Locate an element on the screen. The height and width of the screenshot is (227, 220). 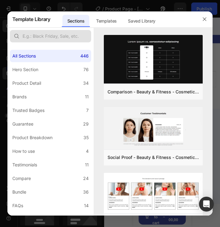
div: Hero Section is located at coordinates (25, 70).